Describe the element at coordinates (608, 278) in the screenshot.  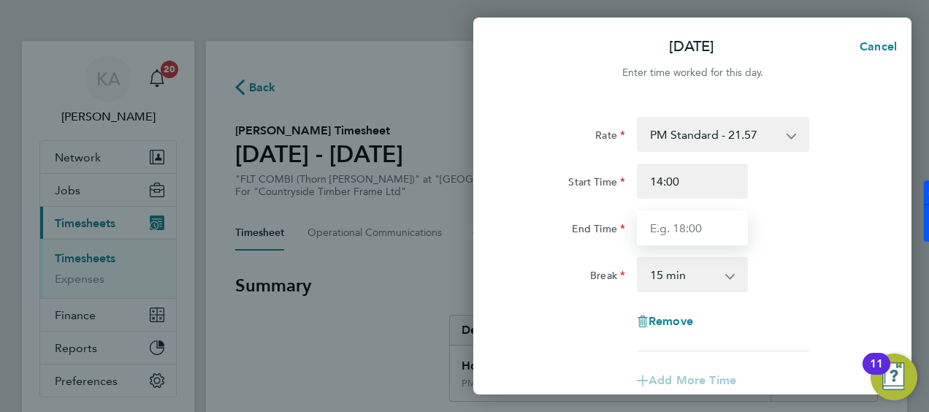
I see `label: Break` at that location.